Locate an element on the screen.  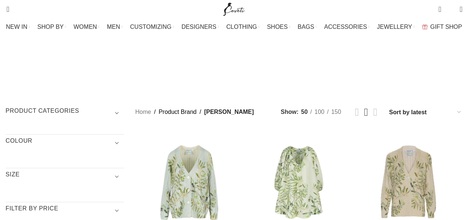
a: DESIGNERS is located at coordinates (200, 27).